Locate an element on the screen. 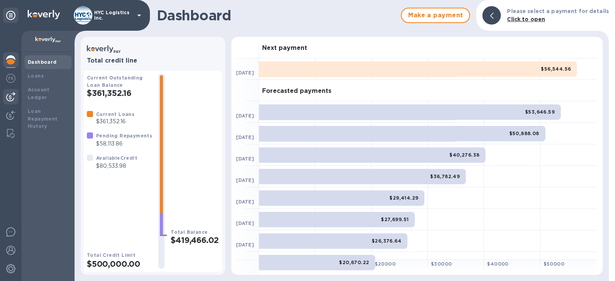 This screenshot has height=281, width=615. span: Make a payment is located at coordinates (436, 15).